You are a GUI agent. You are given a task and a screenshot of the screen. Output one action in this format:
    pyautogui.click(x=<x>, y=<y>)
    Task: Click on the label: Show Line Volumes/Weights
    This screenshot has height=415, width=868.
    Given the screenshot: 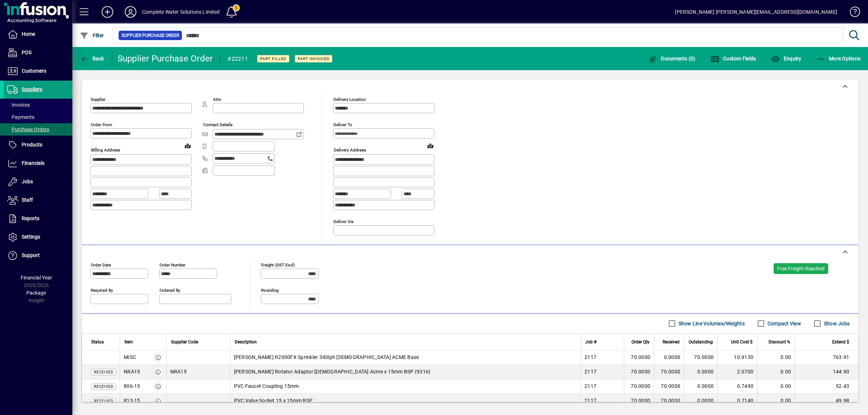 What is the action you would take?
    pyautogui.click(x=710, y=323)
    